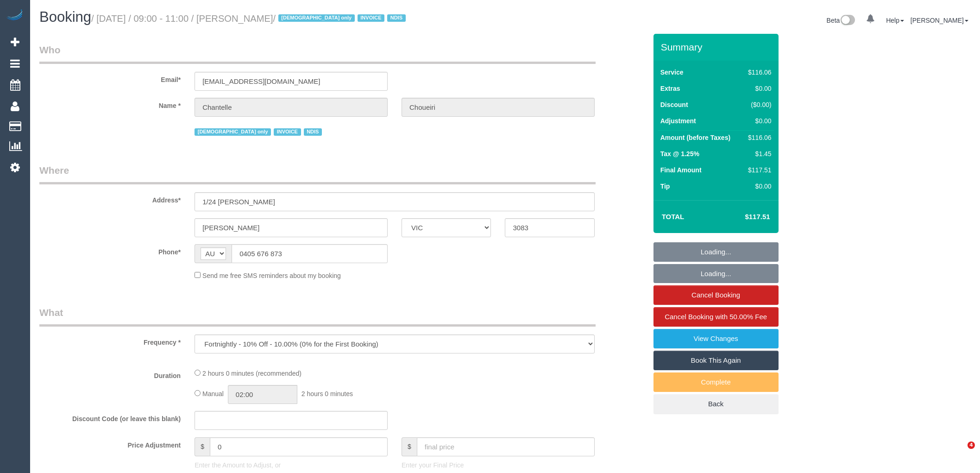  I want to click on p: Enter your Final Price, so click(498, 465).